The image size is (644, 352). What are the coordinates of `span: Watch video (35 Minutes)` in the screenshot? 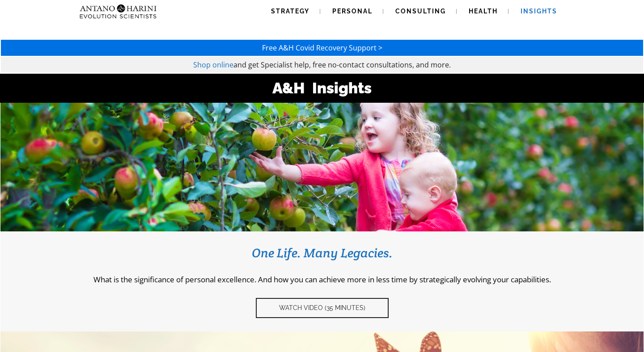 It's located at (322, 308).